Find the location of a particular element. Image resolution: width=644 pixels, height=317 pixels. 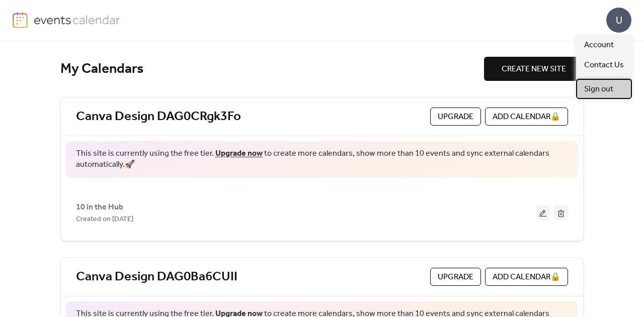

div: My Calendars is located at coordinates (272, 69).